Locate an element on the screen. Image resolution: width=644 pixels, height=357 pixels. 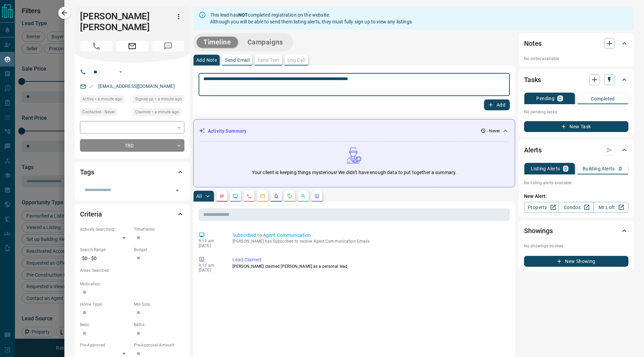
svg: Lead Browsing Activity is located at coordinates (236, 196).